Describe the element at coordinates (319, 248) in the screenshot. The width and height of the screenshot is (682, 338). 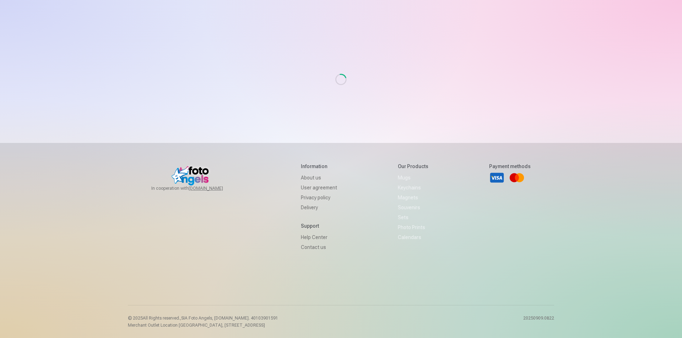
I see `a: Contact us` at that location.